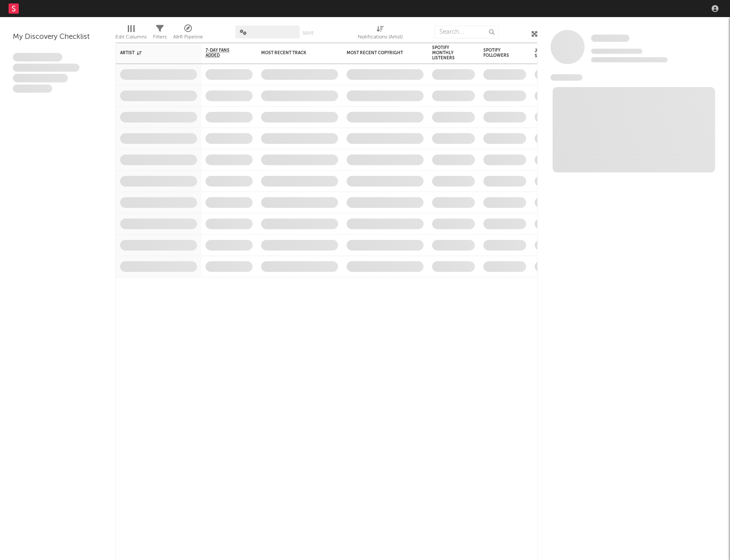 The image size is (730, 560). What do you see at coordinates (610, 38) in the screenshot?
I see `a: Some Artist` at bounding box center [610, 38].